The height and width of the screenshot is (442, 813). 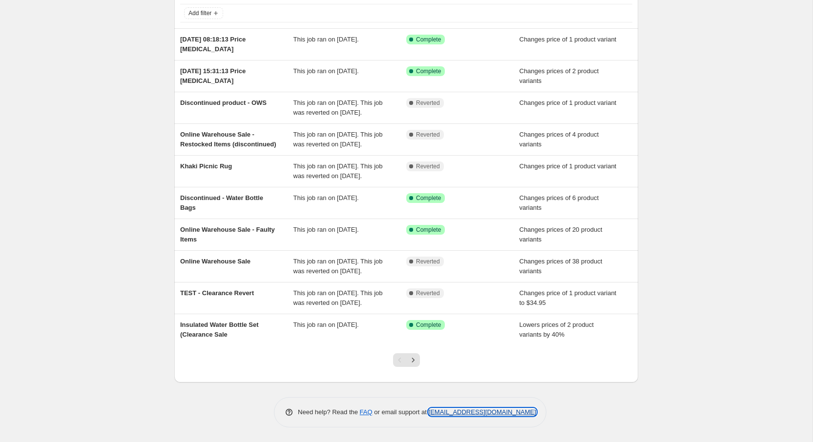 I want to click on a: FAQ, so click(x=366, y=412).